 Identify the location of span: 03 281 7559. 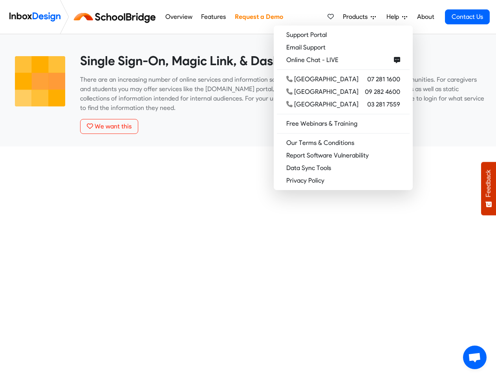
(384, 104).